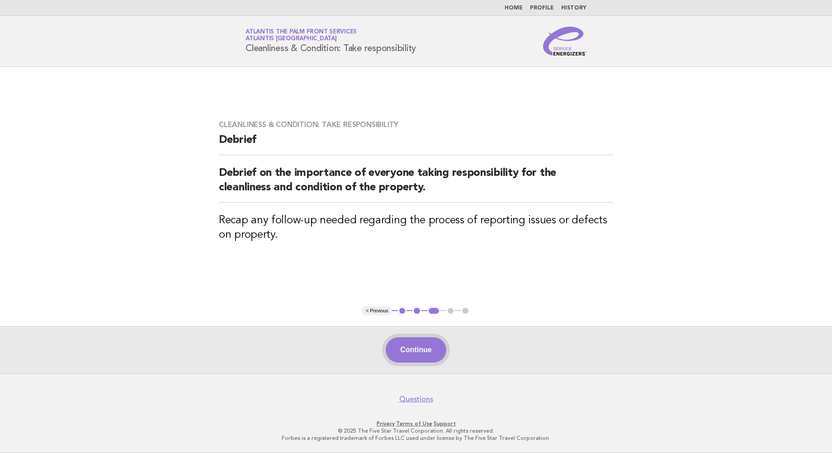 This screenshot has height=453, width=832. What do you see at coordinates (445, 424) in the screenshot?
I see `a: Support` at bounding box center [445, 424].